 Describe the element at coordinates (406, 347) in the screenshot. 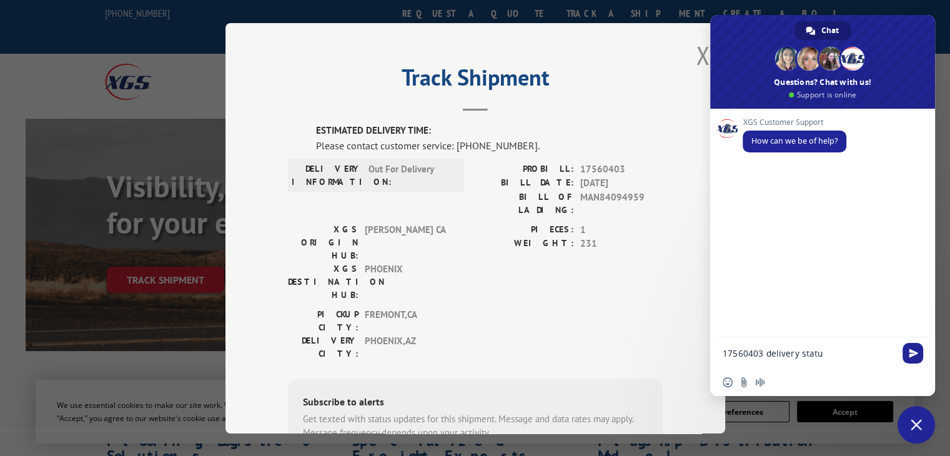

I see `span: PHOENIX , AZ` at that location.